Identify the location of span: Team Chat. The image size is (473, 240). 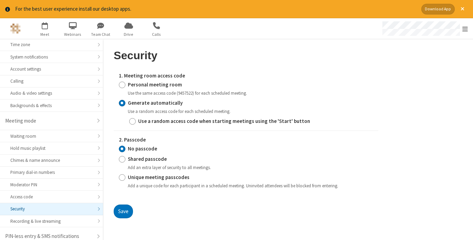
(101, 34).